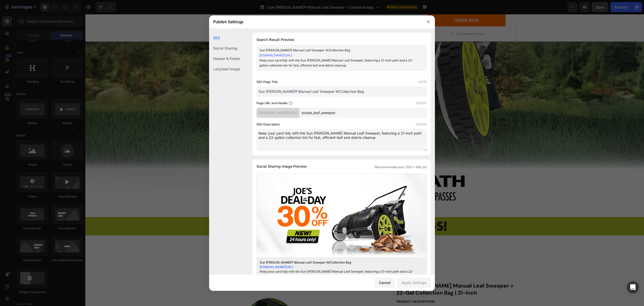  Describe the element at coordinates (281, 166) in the screenshot. I see `span: Social Sharing Image Preview` at that location.